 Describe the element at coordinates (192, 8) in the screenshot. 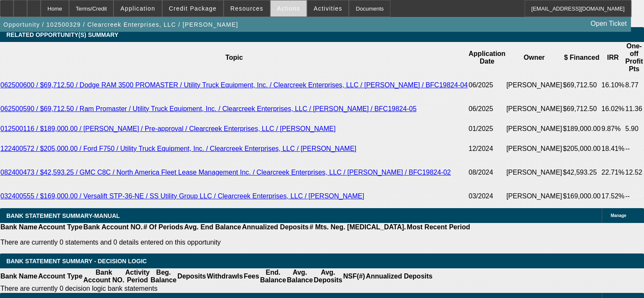

I see `span: Credit Package` at that location.